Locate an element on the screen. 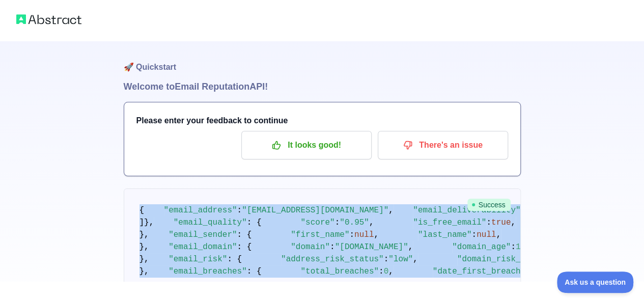 This screenshot has height=298, width=644. span: "score" is located at coordinates (317, 222).